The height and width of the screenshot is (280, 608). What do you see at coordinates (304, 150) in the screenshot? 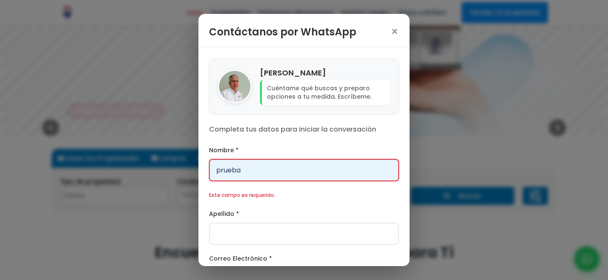
I see `label: Nombre *` at bounding box center [304, 150].